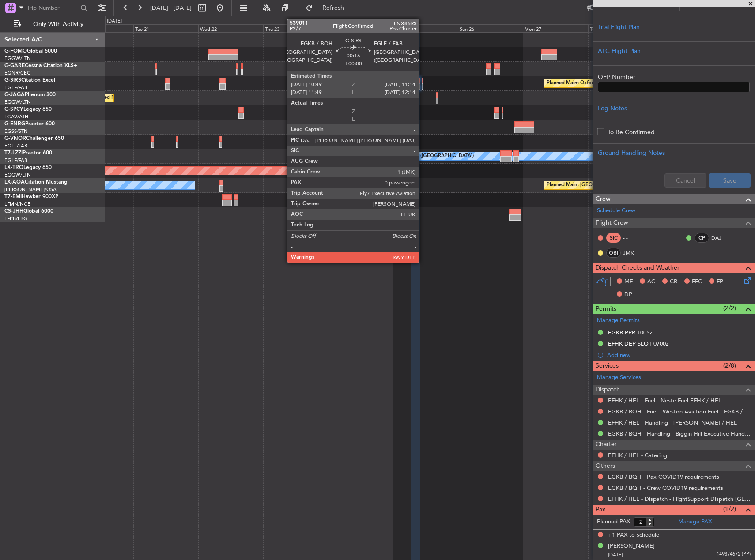  What do you see at coordinates (52, 24) in the screenshot?
I see `button: Only With Activity` at bounding box center [52, 24].